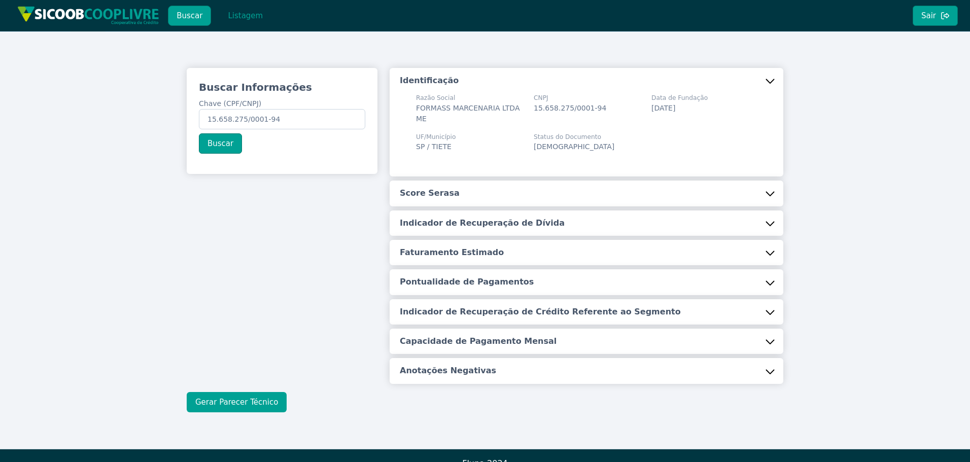  I want to click on input: Chave (CPF/CNPJ), so click(282, 119).